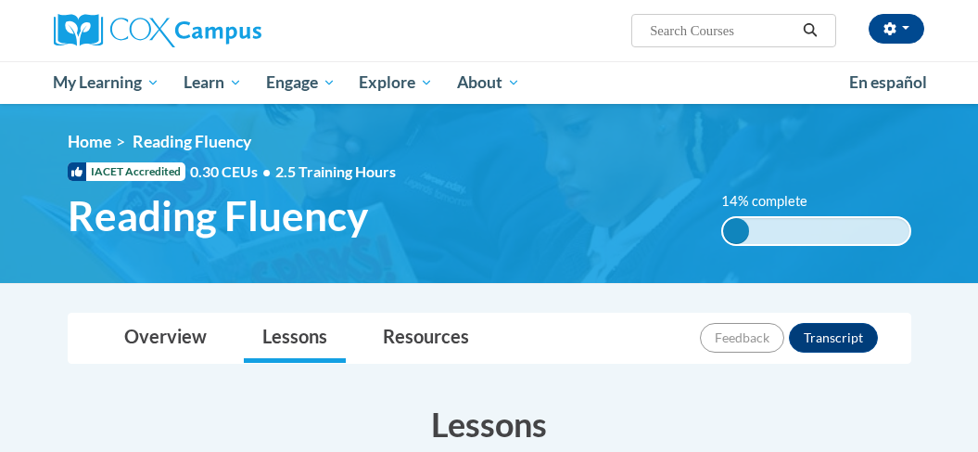 Image resolution: width=978 pixels, height=452 pixels. Describe the element at coordinates (774, 201) in the screenshot. I see `label: 14% complete` at that location.